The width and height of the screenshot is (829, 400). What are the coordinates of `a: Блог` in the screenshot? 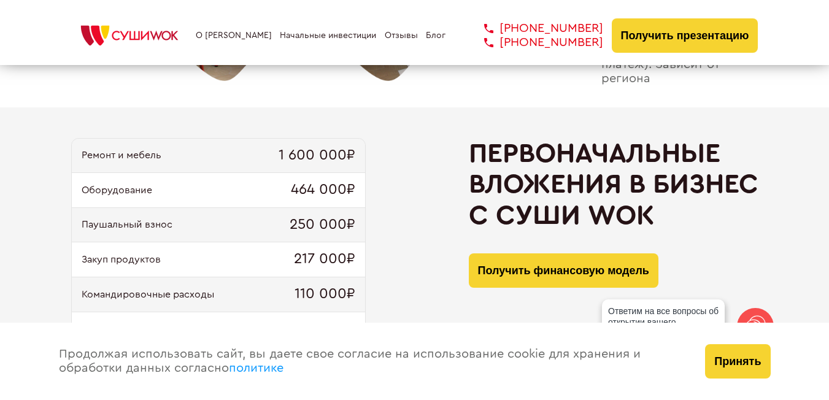 It's located at (435, 36).